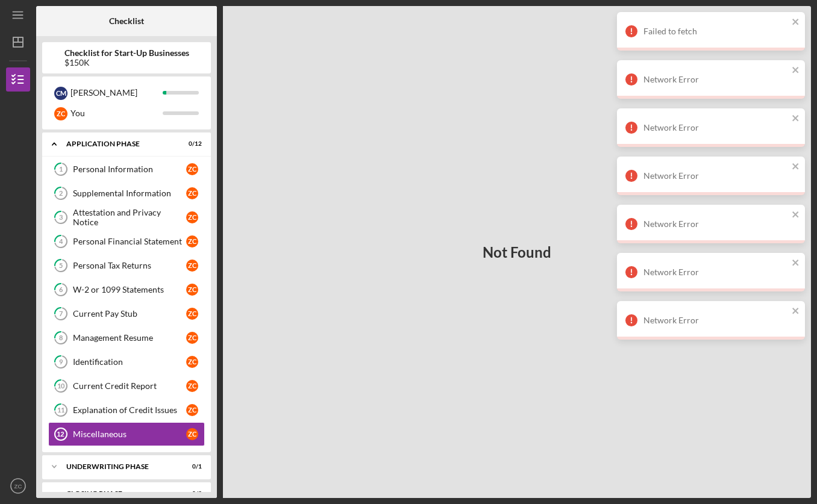 The width and height of the screenshot is (817, 504). I want to click on a: 10Current Credit ReportZC, so click(126, 386).